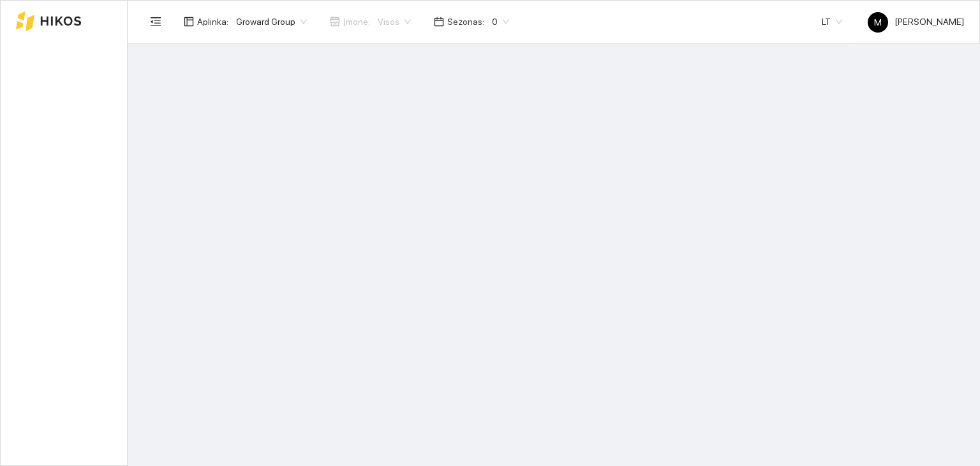  I want to click on button: menu-fold, so click(155, 21).